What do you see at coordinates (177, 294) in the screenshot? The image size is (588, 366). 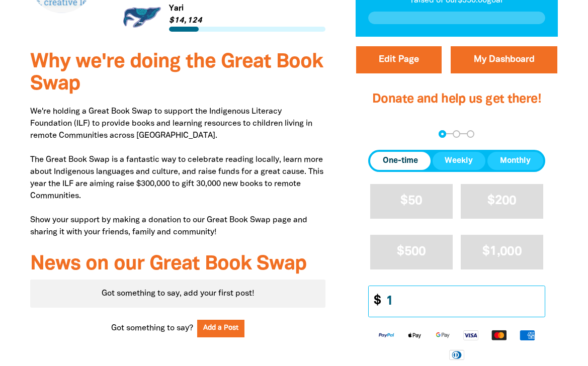 I see `div: Got something to say, add your first post!` at bounding box center [177, 294].